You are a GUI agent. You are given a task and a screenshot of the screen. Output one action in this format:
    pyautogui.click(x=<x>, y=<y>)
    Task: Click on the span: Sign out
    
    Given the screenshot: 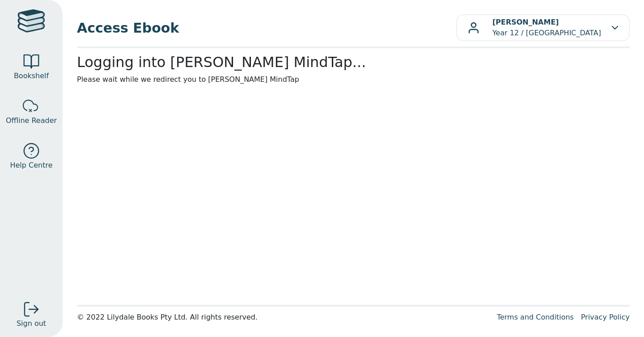 What is the action you would take?
    pyautogui.click(x=31, y=323)
    